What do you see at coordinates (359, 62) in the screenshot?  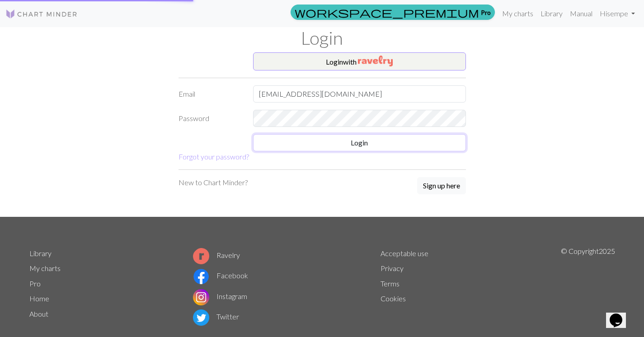 I see `button: Loginwith` at bounding box center [359, 62].